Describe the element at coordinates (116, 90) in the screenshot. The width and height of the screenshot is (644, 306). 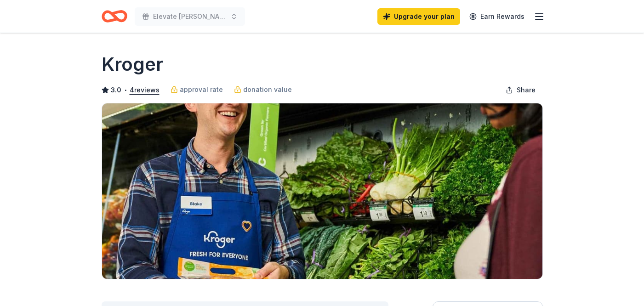
I see `span: 3.0` at that location.